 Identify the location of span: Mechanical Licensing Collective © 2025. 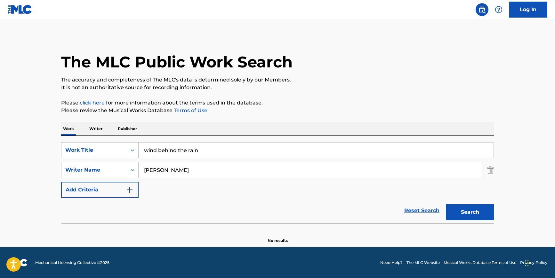
(72, 263).